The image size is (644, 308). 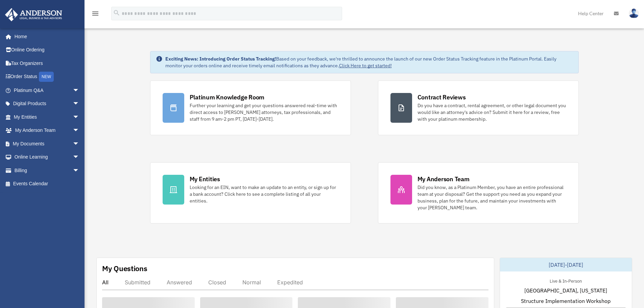 What do you see at coordinates (251, 108) in the screenshot?
I see `a: Platinum Knowledge Room Further your learning and get your questions answered real-time with dire...` at bounding box center [251, 108].